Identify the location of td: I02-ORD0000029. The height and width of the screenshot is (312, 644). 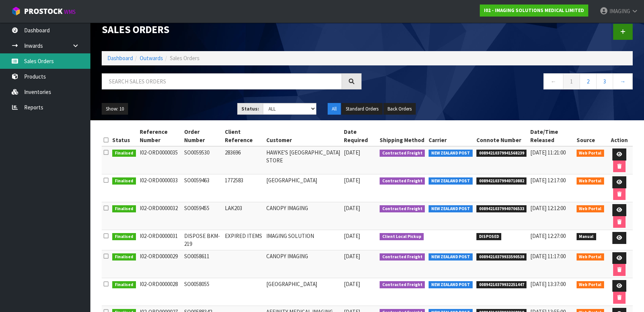
(160, 264).